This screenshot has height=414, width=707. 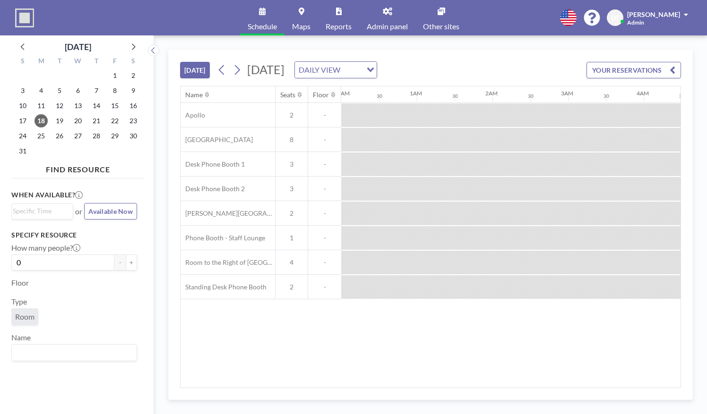 I want to click on span: Wednesday, August 20, 2025, so click(x=78, y=121).